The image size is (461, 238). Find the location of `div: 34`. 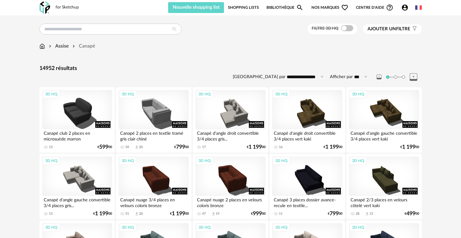

div: 34 is located at coordinates (127, 147).